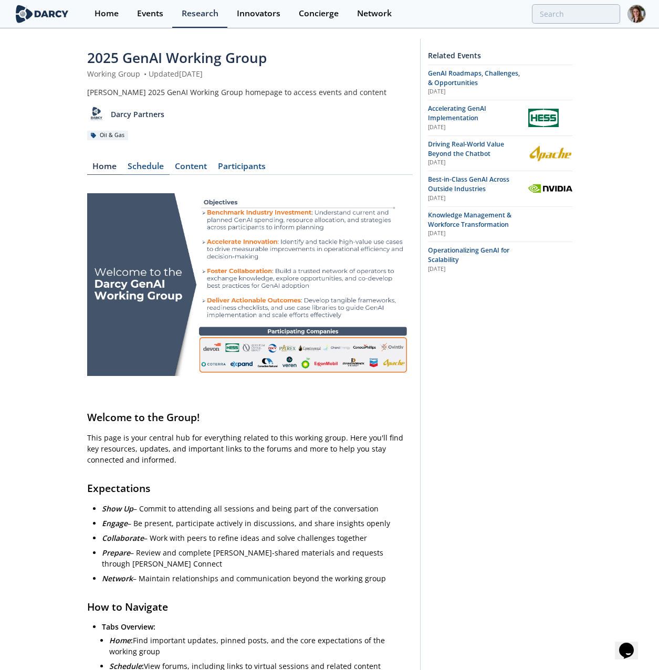 Image resolution: width=659 pixels, height=670 pixels. Describe the element at coordinates (146, 168) in the screenshot. I see `div: Schedule` at that location.